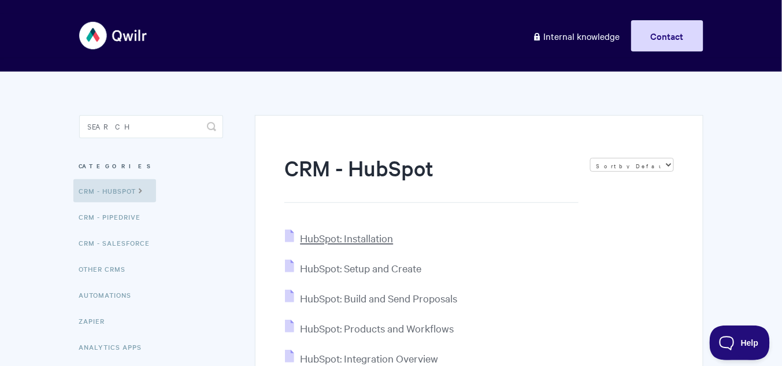  I want to click on a: Contact, so click(667, 36).